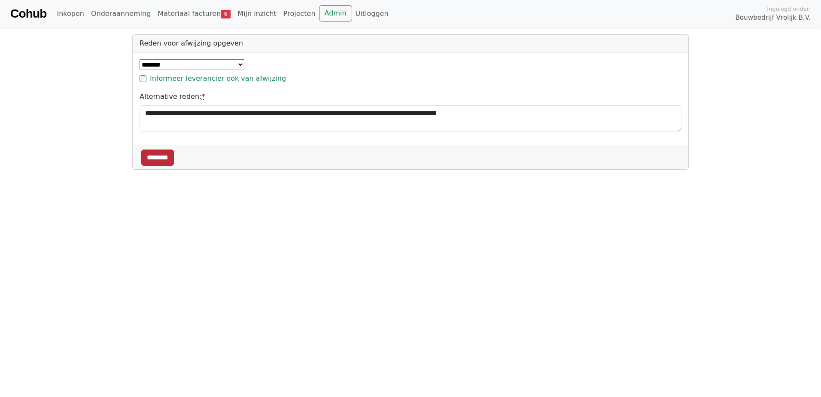 The width and height of the screenshot is (821, 397). Describe the element at coordinates (203, 96) in the screenshot. I see `abbr: required` at that location.